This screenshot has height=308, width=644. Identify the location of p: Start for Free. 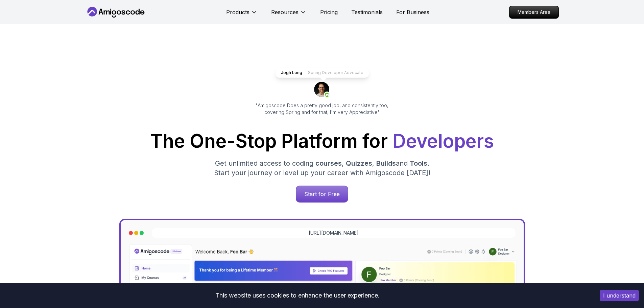
(322, 194).